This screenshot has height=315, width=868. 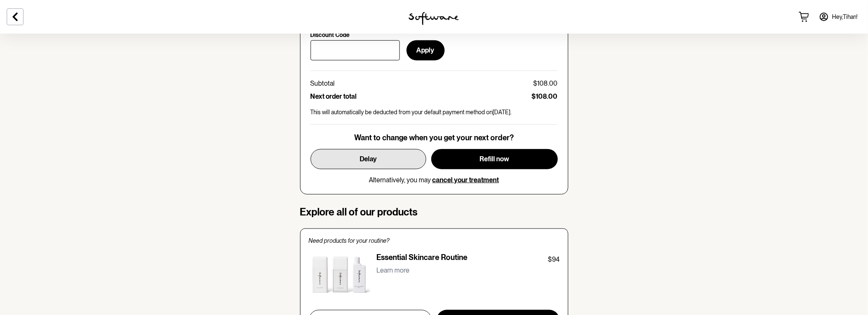 What do you see at coordinates (369, 159) in the screenshot?
I see `button: Delay` at bounding box center [369, 159].